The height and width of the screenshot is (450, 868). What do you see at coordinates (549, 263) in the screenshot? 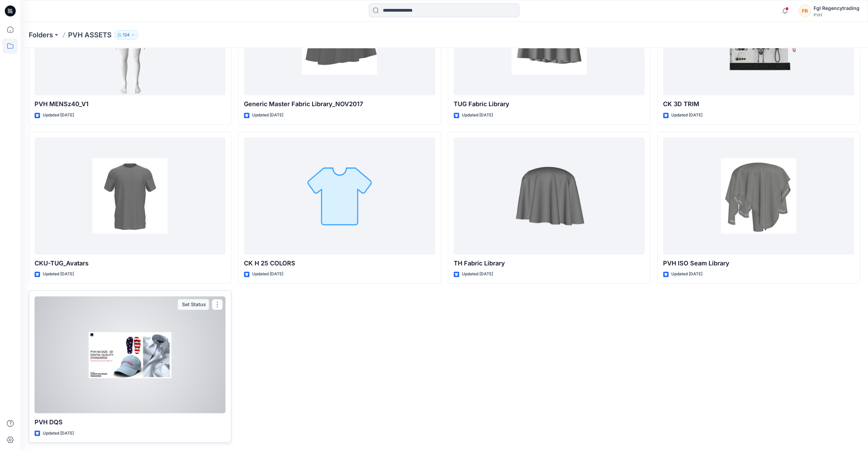
I see `p: TH Fabric Library` at bounding box center [549, 263].